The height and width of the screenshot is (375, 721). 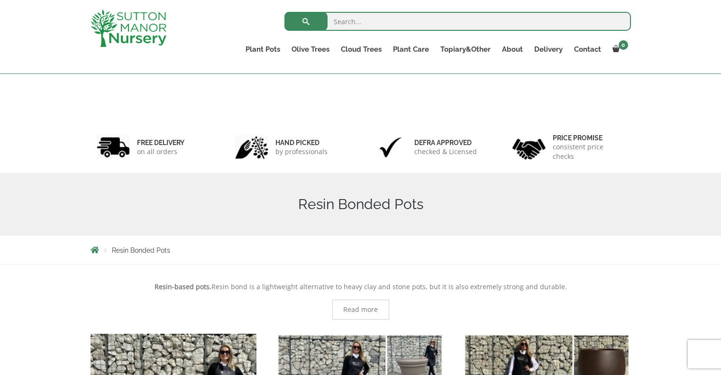 I want to click on img: 2.jpg, so click(x=252, y=147).